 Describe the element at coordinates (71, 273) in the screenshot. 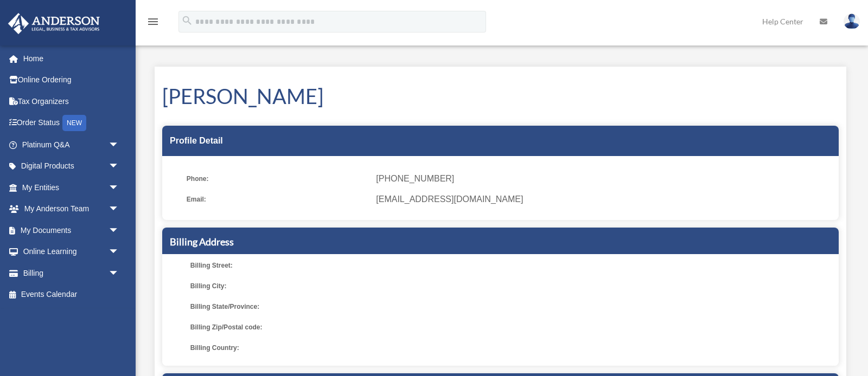

I see `a: Billingarrow_drop_down` at that location.